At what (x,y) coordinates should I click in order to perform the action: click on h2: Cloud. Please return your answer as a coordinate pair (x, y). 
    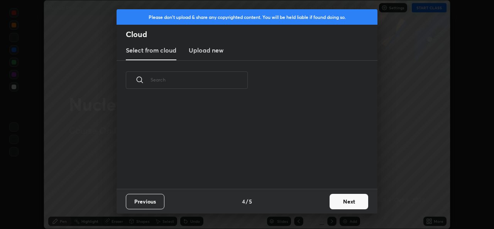
    Looking at the image, I should click on (251, 34).